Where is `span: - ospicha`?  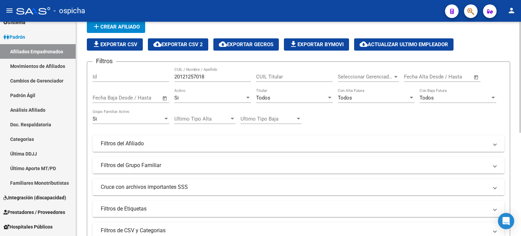 span: - ospicha is located at coordinates (69, 11).